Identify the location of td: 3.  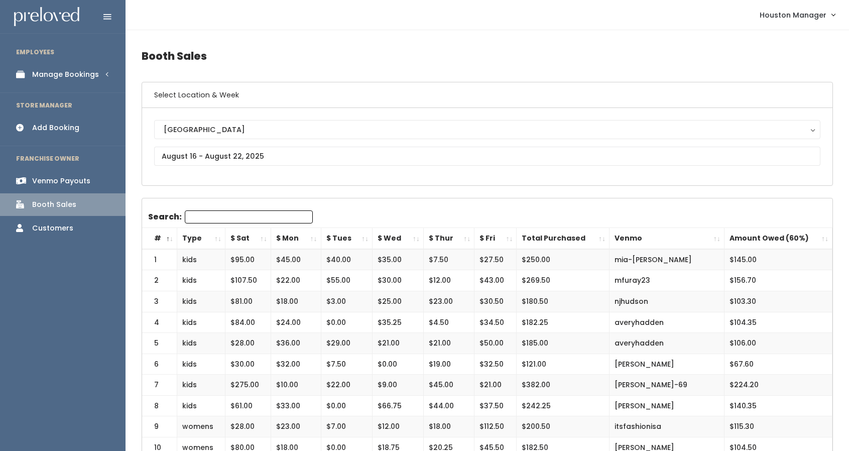
(160, 301).